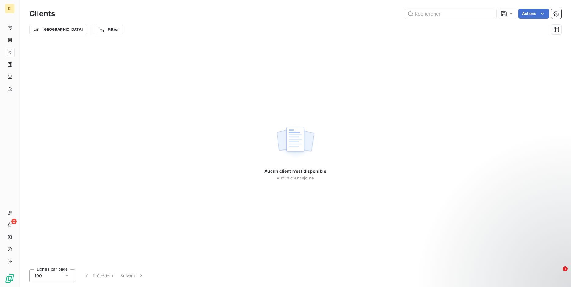 Image resolution: width=571 pixels, height=287 pixels. I want to click on button: Suivant, so click(132, 276).